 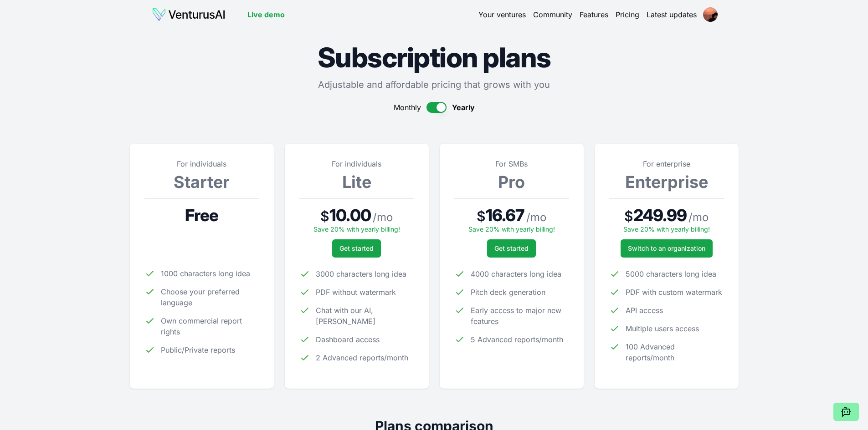 I want to click on a: Community, so click(x=553, y=14).